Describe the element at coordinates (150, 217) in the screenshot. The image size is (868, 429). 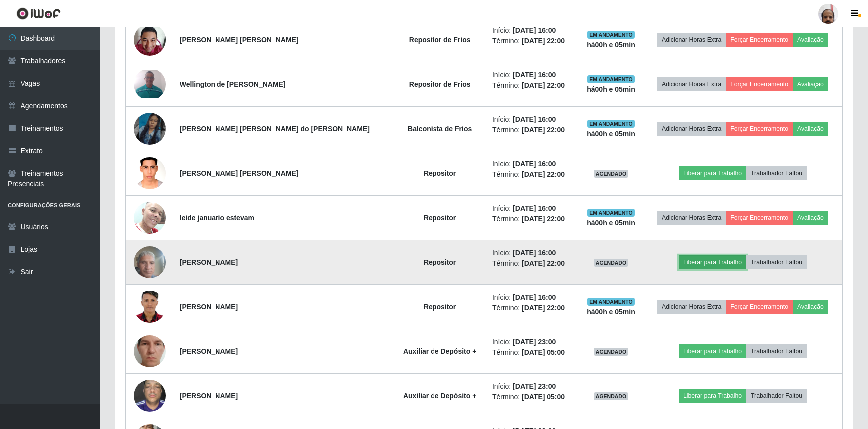
I see `img: 1755915941473.jpeg` at that location.